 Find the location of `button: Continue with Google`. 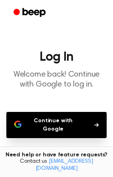

button: Continue with Google is located at coordinates (56, 125).